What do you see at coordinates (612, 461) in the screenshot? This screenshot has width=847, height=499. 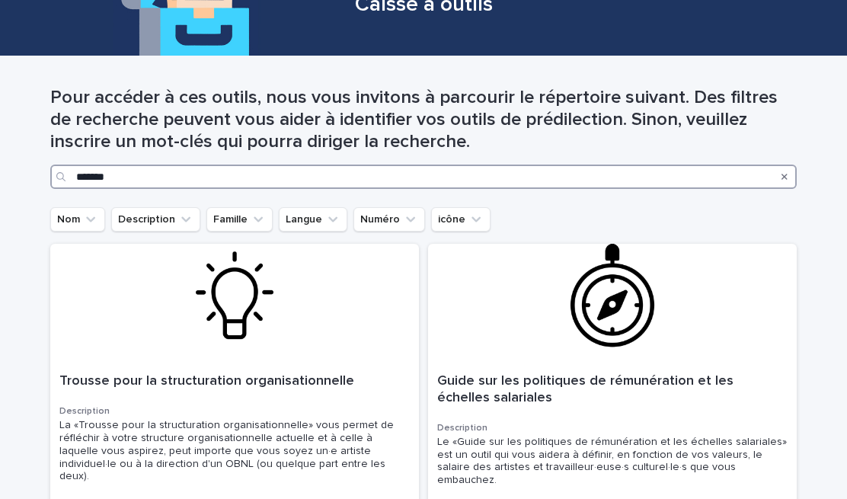 I see `div: Le «Guide sur les politiques de rémunération et les échelles salariales» est un outil qui vous ai...` at bounding box center [612, 461].